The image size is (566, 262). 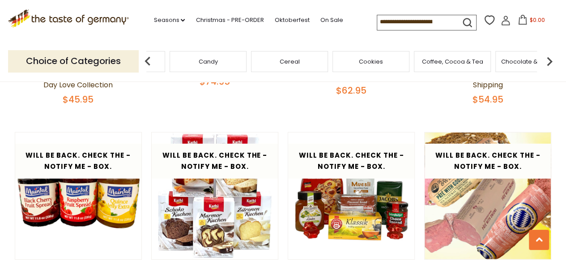 I want to click on span: Coffee, Cocoa & Tea, so click(x=452, y=61).